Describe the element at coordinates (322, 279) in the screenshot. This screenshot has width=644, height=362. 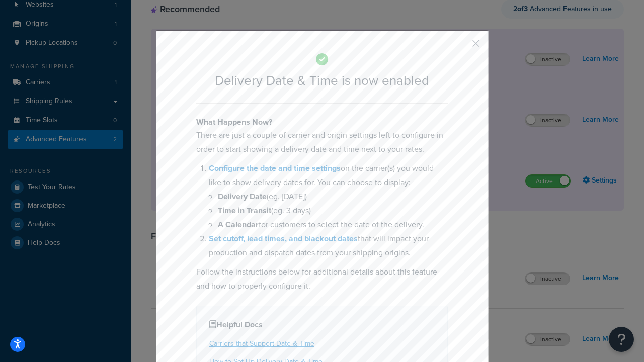
I see `p: Follow the instructions below for additional details about this feature and how to properly confi...` at that location.